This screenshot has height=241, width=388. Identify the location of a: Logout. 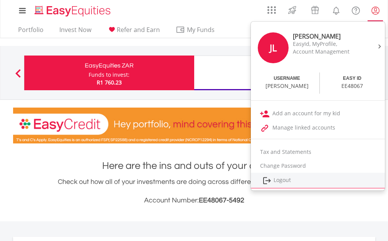
(318, 180).